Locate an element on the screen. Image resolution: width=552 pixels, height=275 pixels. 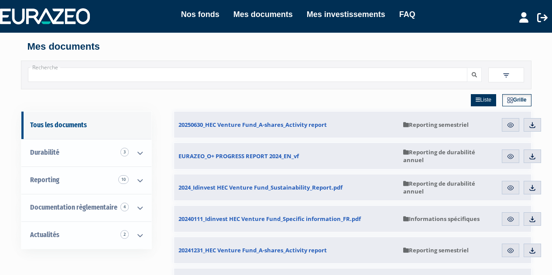
span: 20240111_Idinvest HEC Venture Fund_Specific information_FR.pdf is located at coordinates (270, 219).